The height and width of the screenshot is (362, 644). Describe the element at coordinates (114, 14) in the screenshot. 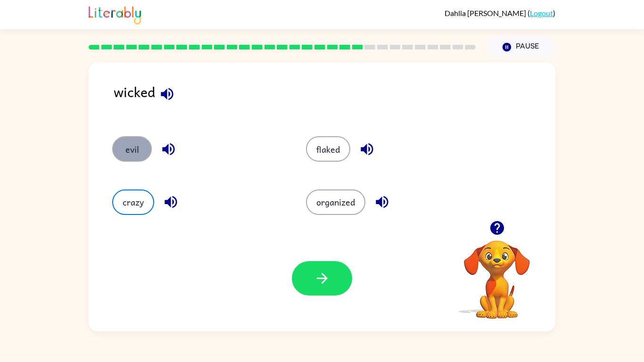

I see `img: Literably` at that location.